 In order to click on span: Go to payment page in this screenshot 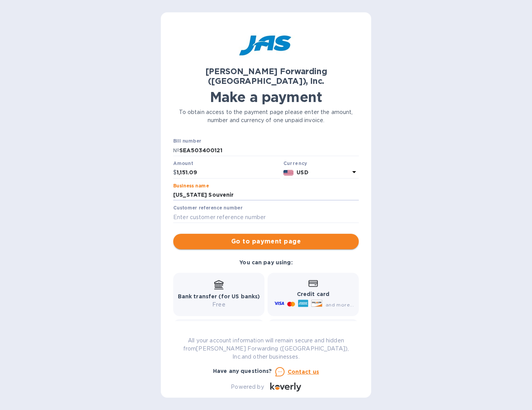, I will do `click(266, 242)`.